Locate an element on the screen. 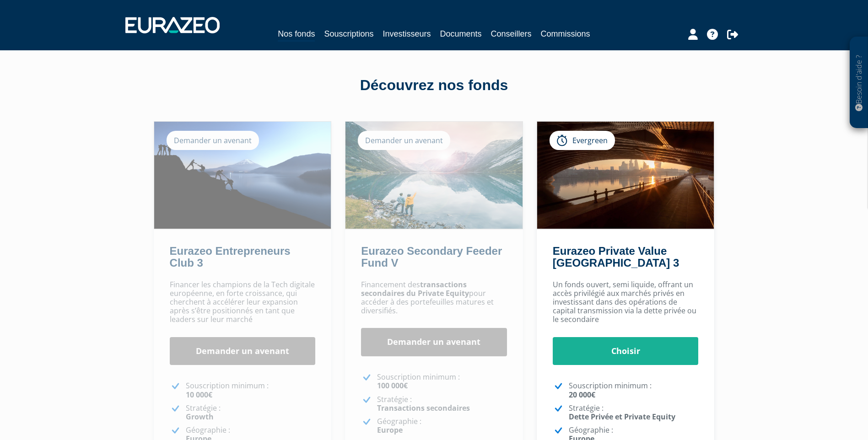 This screenshot has width=868, height=440. a: Eurazeo Entrepreneurs Club 3 is located at coordinates (230, 256).